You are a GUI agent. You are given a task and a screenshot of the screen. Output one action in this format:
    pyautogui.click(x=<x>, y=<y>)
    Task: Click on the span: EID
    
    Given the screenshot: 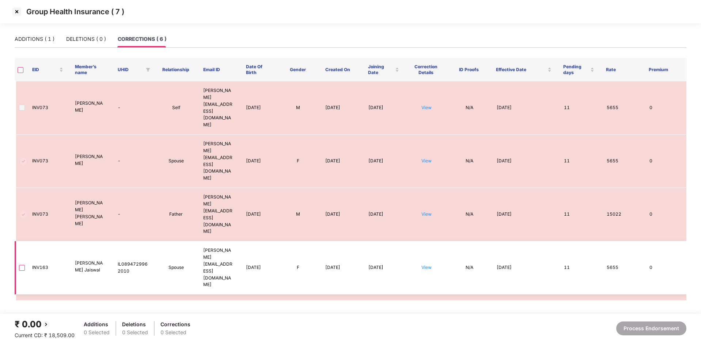 What is the action you would take?
    pyautogui.click(x=45, y=70)
    